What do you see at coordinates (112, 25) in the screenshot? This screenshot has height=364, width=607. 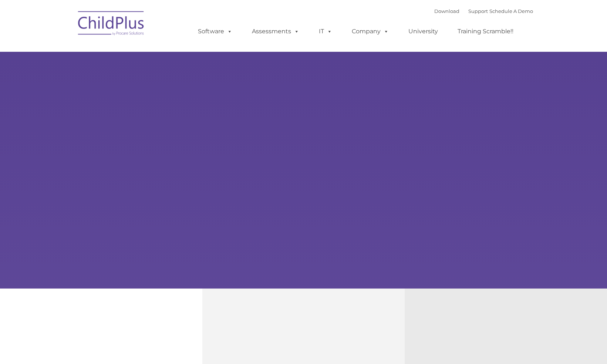 I see `img: ChildPlus by Procare Solutions` at bounding box center [112, 25].